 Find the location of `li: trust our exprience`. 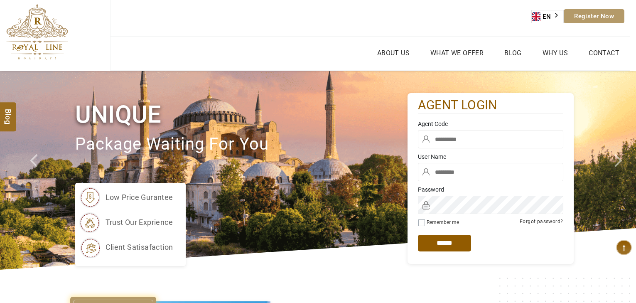

li: trust our exprience is located at coordinates (126, 222).